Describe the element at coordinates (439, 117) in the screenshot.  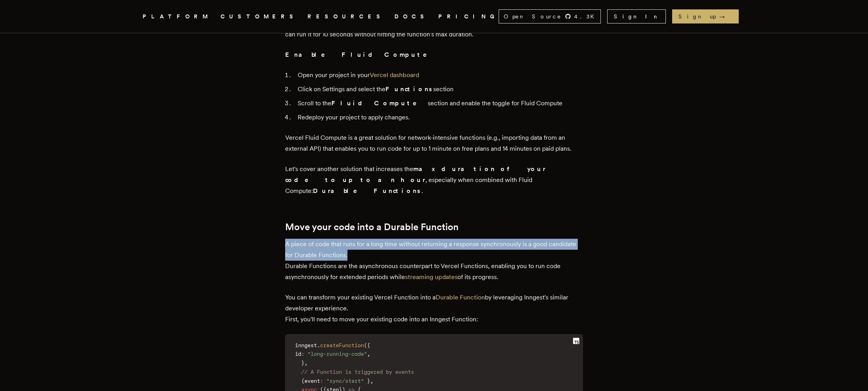
I see `li: Redeploy your project to apply changes.` at that location.